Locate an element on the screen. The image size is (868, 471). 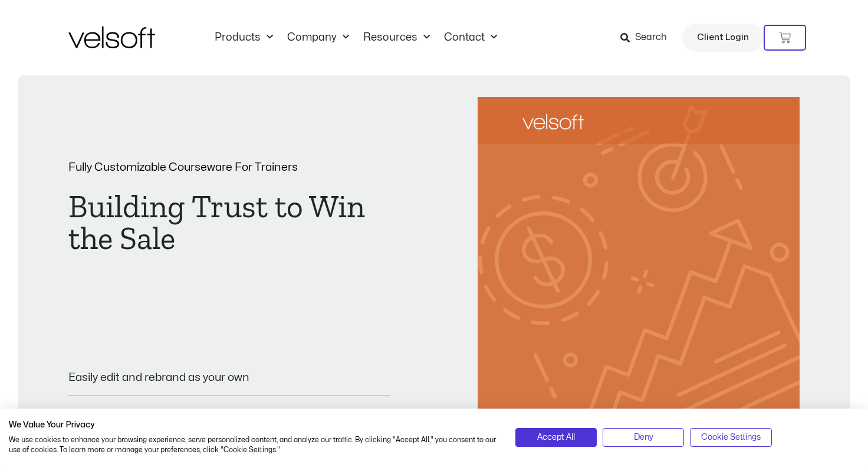
span: Deny is located at coordinates (643, 438).